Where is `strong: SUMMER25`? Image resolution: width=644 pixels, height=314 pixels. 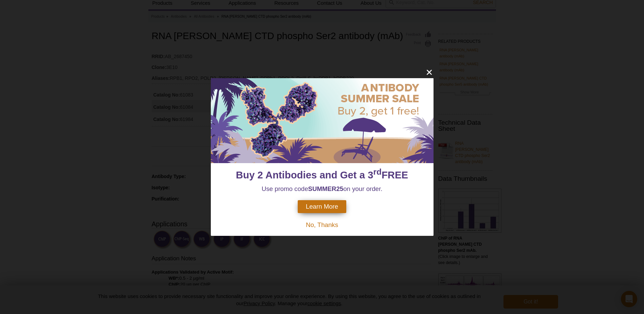
strong: SUMMER25 is located at coordinates (326, 188).